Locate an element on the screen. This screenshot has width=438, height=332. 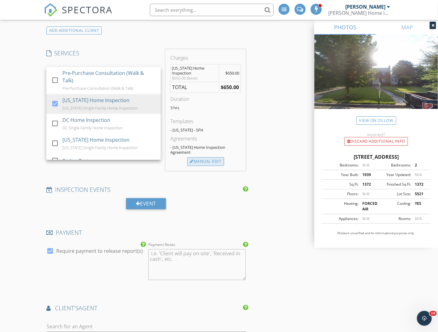
a: MAP is located at coordinates (407, 27).